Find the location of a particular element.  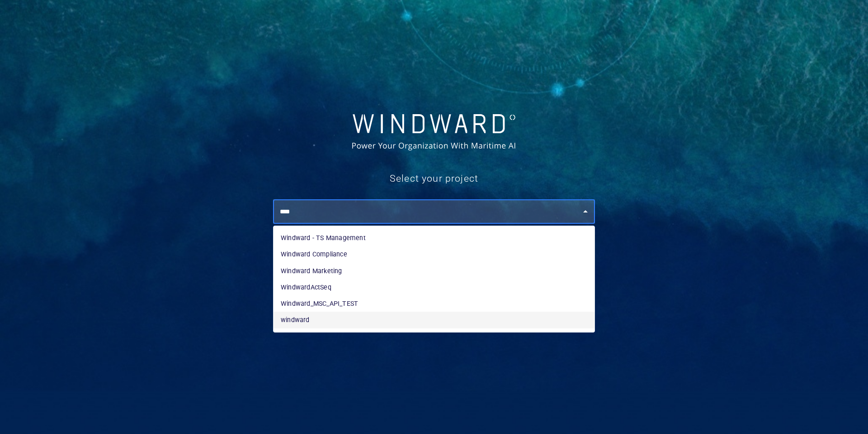

li: Windward Marketing is located at coordinates (434, 271).